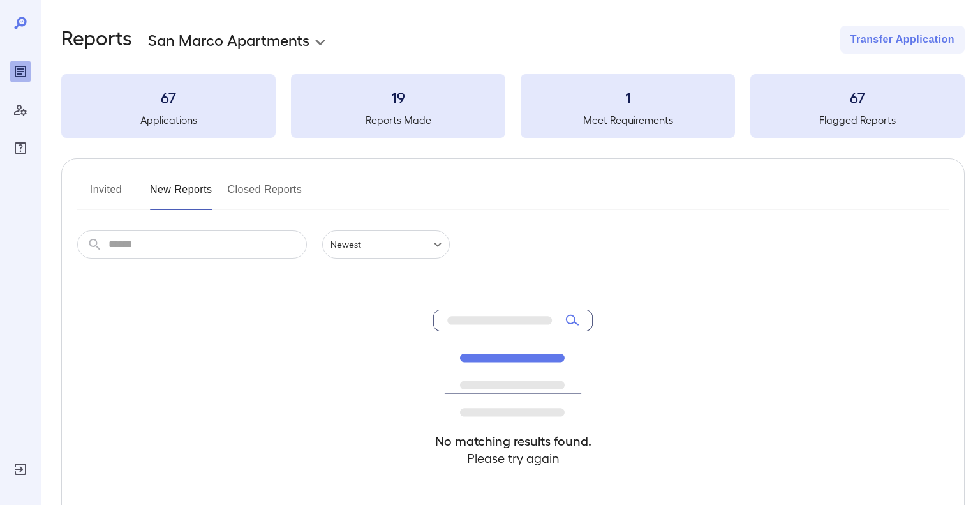  Describe the element at coordinates (386, 245) in the screenshot. I see `div: Newest` at that location.